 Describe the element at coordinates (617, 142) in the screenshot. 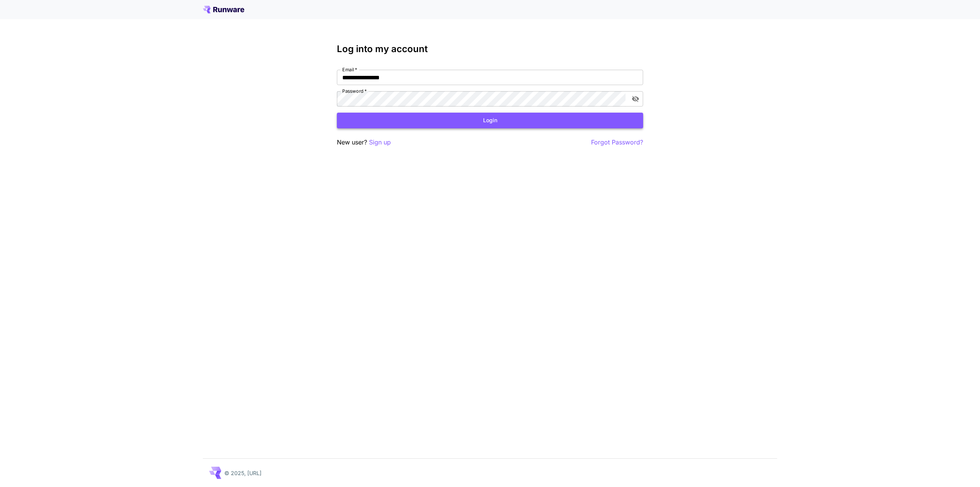

I see `p: Forgot Password?` at that location.